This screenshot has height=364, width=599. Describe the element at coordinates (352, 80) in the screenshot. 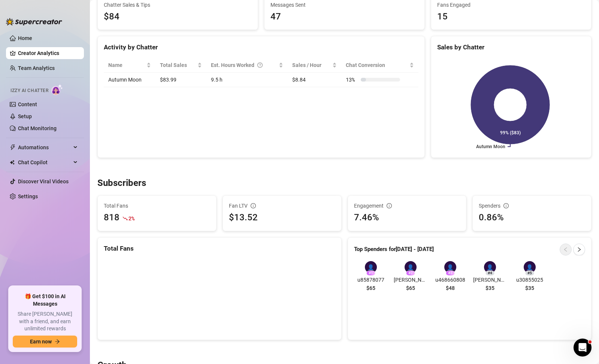

I see `span: 13 %` at that location.